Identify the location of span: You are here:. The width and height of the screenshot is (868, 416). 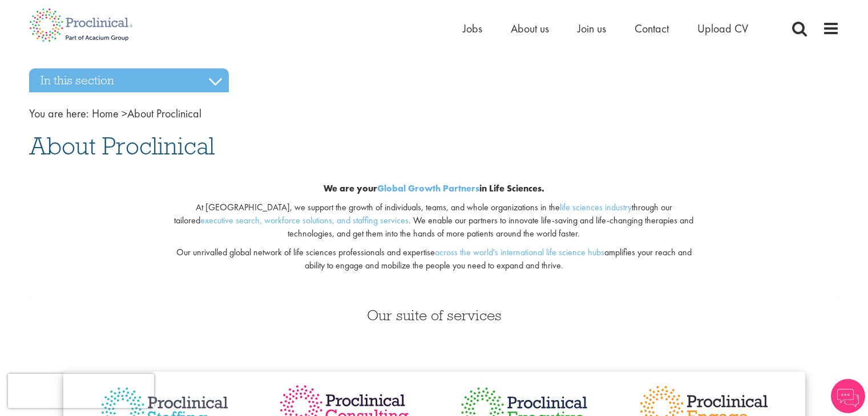
(59, 114).